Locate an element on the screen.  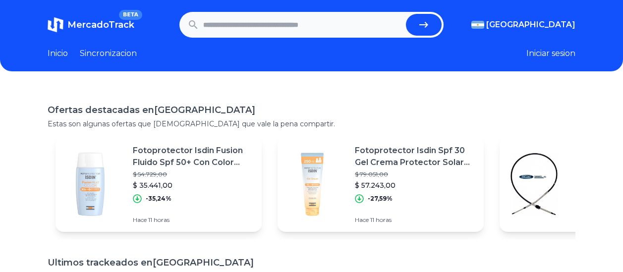
span: BETA is located at coordinates (130, 15).